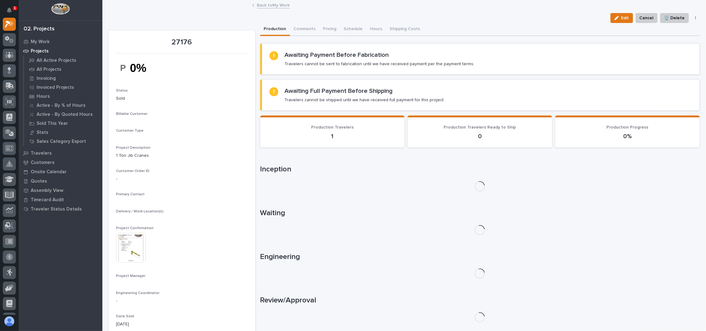  I want to click on span: 🗑️ Delete, so click(675, 18).